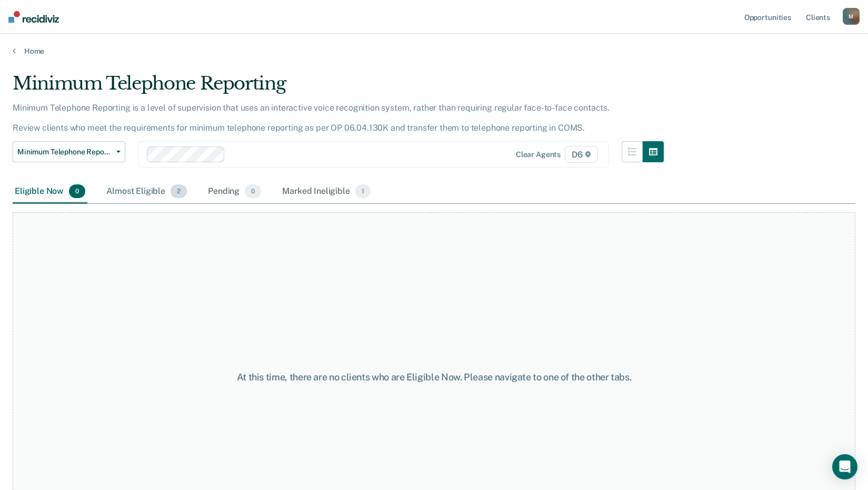  What do you see at coordinates (434, 51) in the screenshot?
I see `a: Home` at bounding box center [434, 51].